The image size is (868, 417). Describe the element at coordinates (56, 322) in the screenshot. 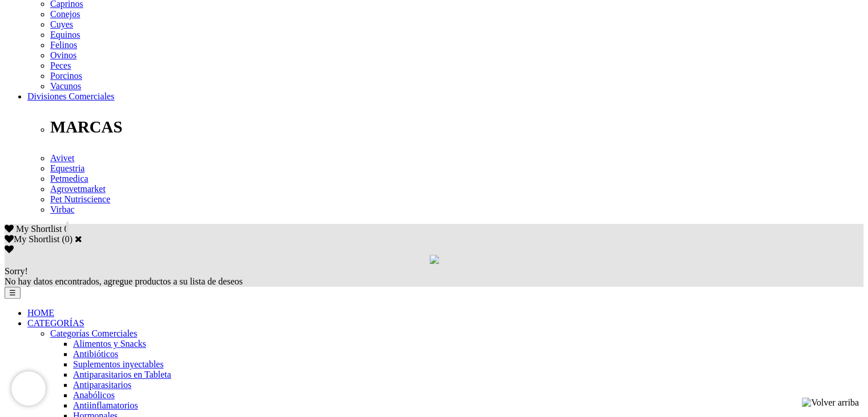

I see `a: CATEGORÍAS` at that location.